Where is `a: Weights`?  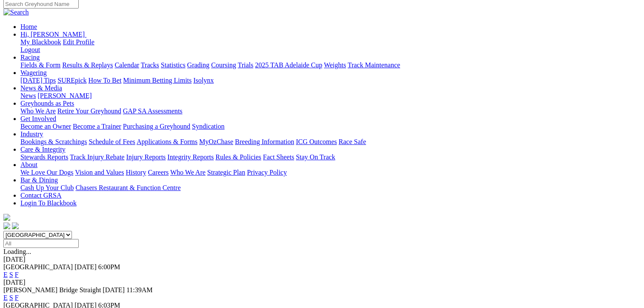
a: Weights is located at coordinates (335, 65).